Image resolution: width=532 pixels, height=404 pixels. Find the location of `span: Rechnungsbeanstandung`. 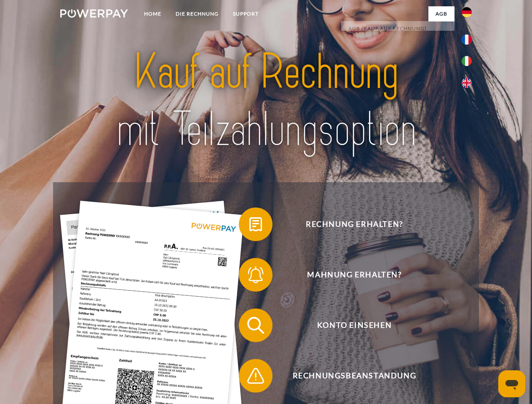

span: Rechnungsbeanstandung is located at coordinates (354, 376).